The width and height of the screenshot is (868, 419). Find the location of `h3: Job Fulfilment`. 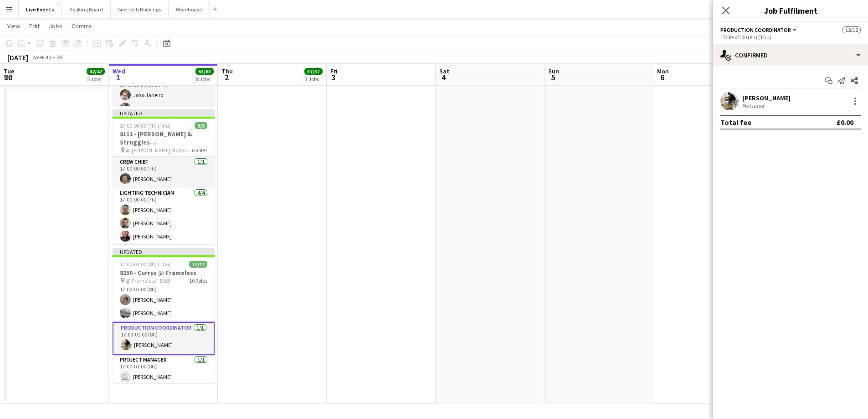

h3: Job Fulfilment is located at coordinates (790, 11).